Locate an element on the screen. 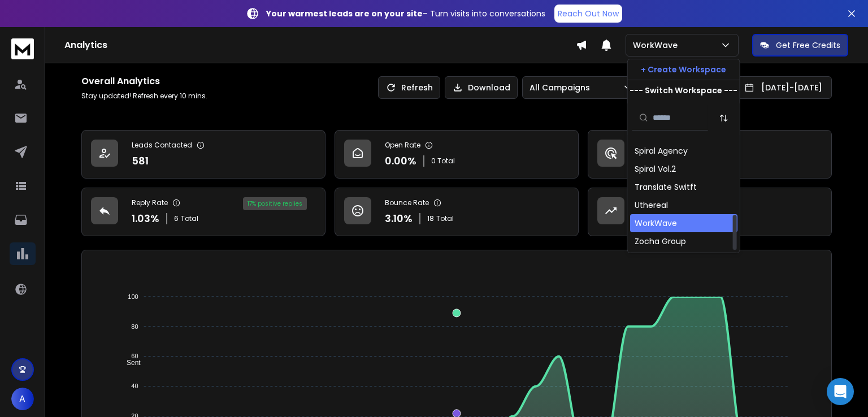  p: 581 is located at coordinates (140, 161).